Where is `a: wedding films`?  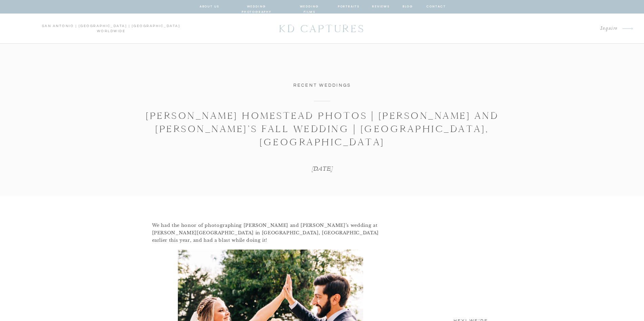 a: wedding films is located at coordinates (309, 7).